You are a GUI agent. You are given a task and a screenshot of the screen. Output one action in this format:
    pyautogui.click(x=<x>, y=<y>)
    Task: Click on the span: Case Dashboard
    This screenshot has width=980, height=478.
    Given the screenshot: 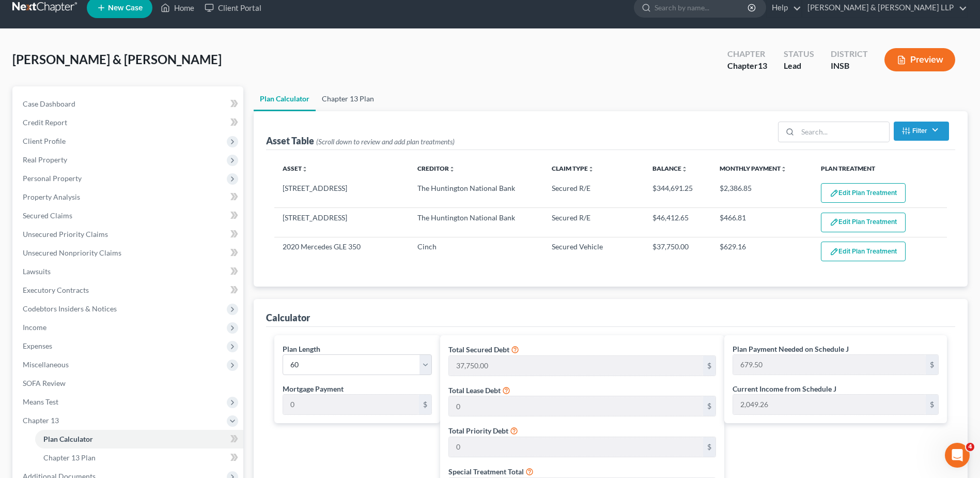 What is the action you would take?
    pyautogui.click(x=49, y=103)
    